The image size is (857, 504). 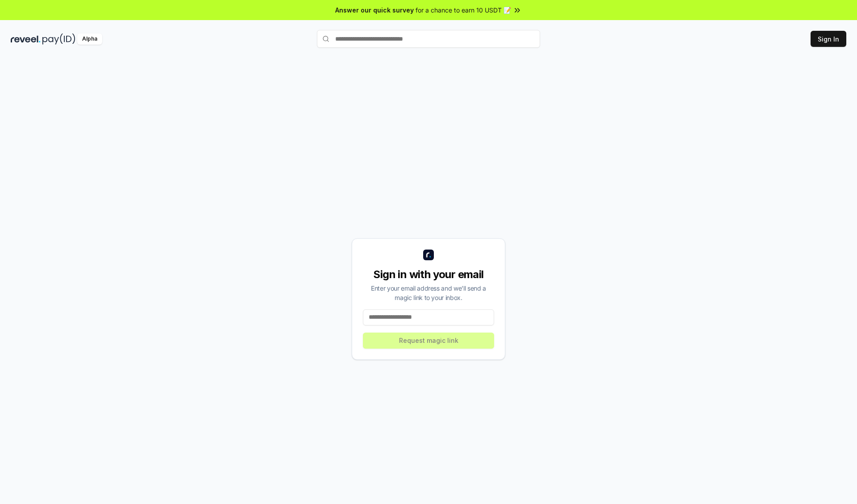 I want to click on img: reveel_dark, so click(x=26, y=39).